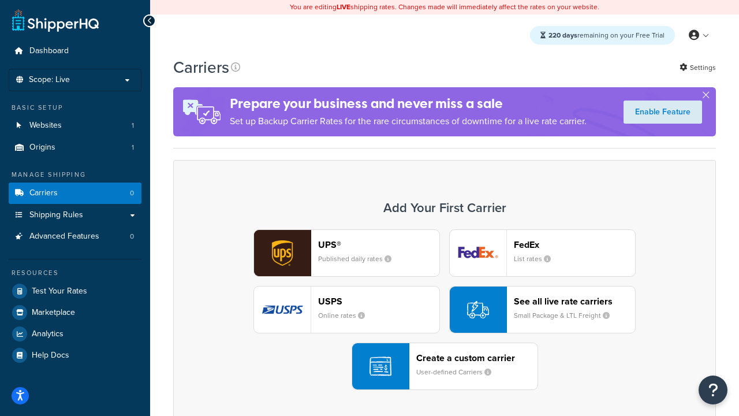 The width and height of the screenshot is (739, 416). What do you see at coordinates (75, 215) in the screenshot?
I see `li: Shipping Rules` at bounding box center [75, 215].